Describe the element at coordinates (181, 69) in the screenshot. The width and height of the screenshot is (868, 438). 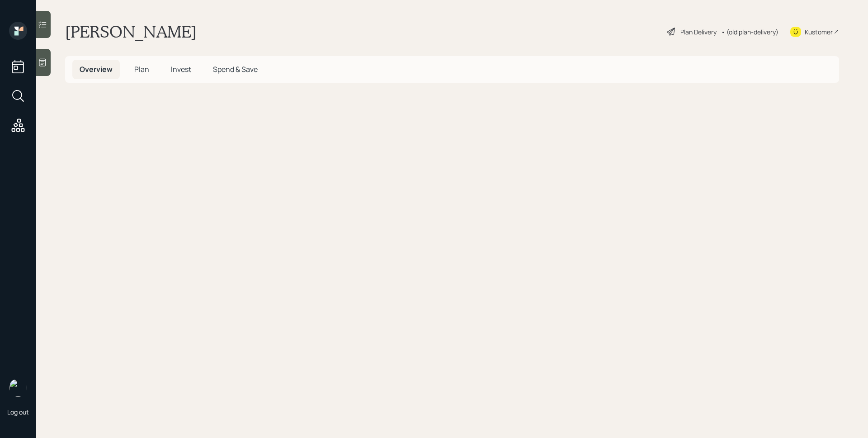
I see `span: Invest` at that location.